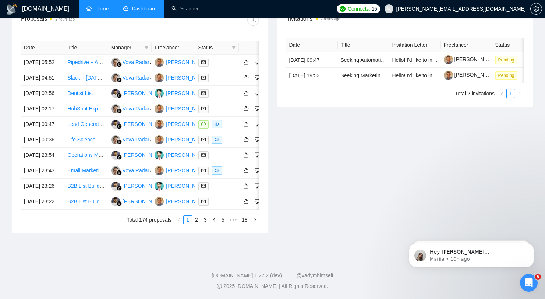  I want to click on span: 5, so click(538, 277).